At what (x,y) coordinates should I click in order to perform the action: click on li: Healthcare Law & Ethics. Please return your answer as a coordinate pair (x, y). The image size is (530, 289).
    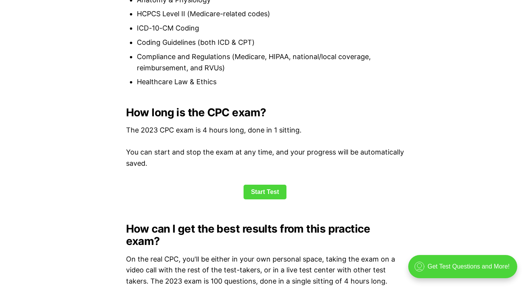
    Looking at the image, I should click on (271, 82).